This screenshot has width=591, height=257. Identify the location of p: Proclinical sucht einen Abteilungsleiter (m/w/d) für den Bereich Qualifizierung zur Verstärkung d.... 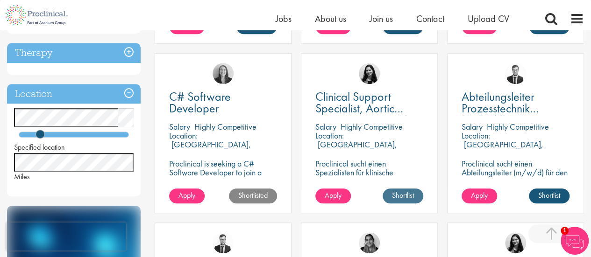
(515, 190).